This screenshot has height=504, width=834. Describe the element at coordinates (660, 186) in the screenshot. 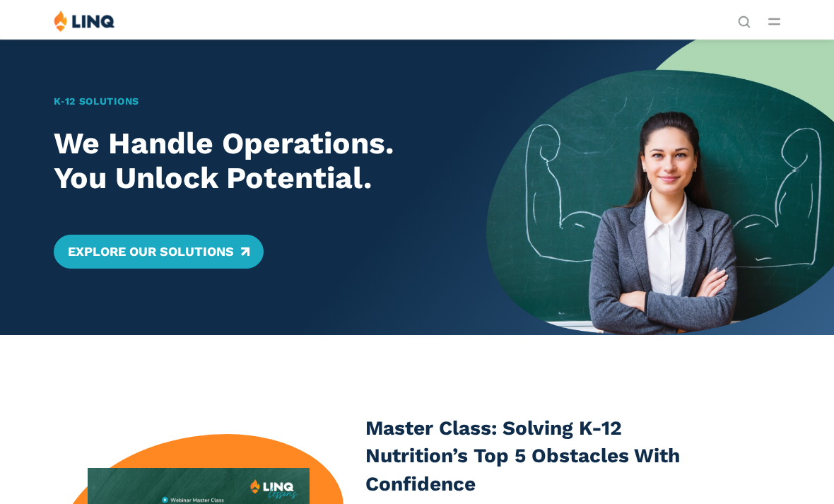

I see `img: Home Banner` at that location.